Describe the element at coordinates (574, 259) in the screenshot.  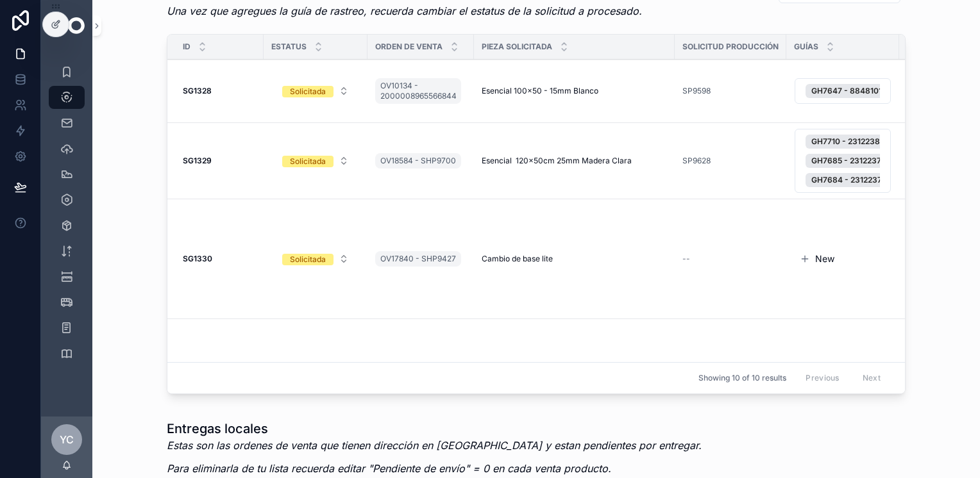
I see `a: Cambio de base lite` at that location.